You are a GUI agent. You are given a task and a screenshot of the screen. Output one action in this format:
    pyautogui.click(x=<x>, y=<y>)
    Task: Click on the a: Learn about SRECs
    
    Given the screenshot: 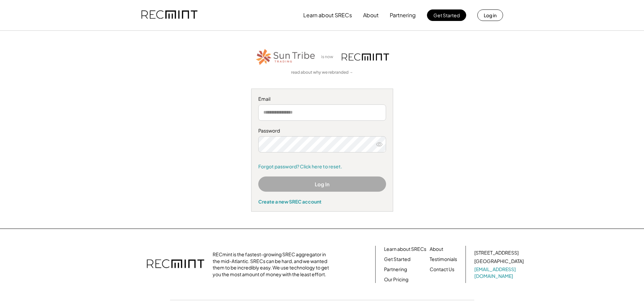 What is the action you would take?
    pyautogui.click(x=405, y=250)
    